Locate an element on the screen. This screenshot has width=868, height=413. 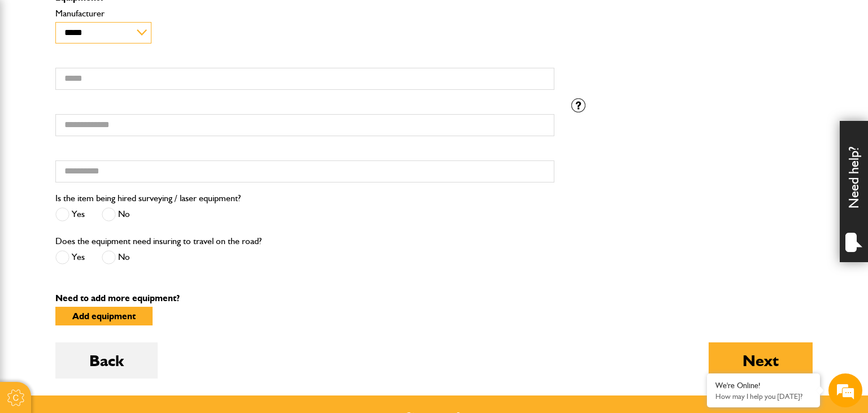
input: Enter your email address is located at coordinates (110, 150).